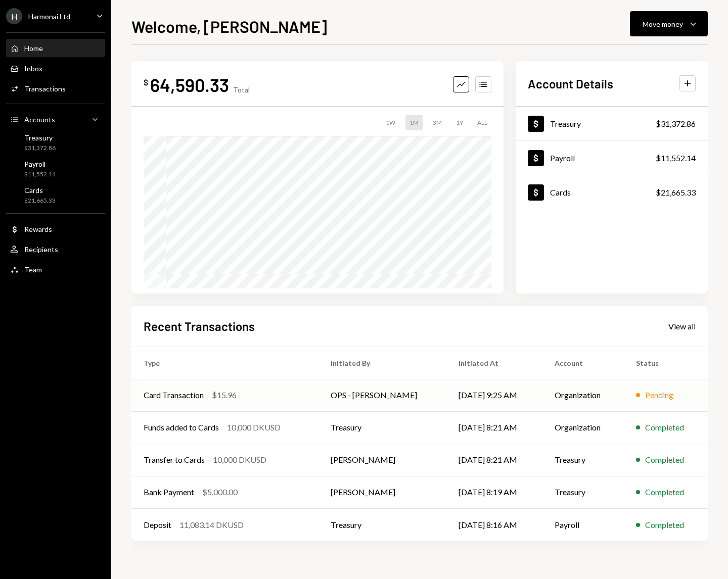  Describe the element at coordinates (437, 122) in the screenshot. I see `div: 3M` at that location.